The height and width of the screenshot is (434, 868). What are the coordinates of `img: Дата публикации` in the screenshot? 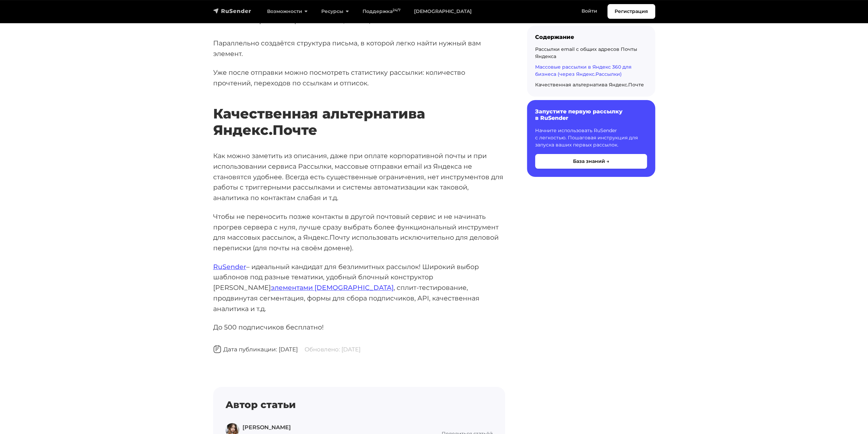 It's located at (217, 349).